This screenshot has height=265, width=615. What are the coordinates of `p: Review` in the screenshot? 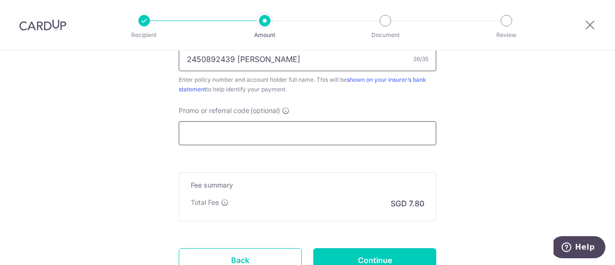 It's located at (506, 35).